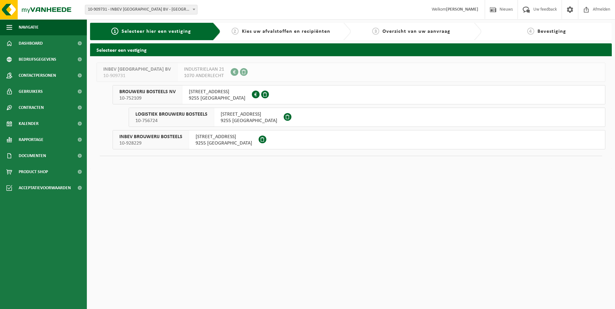 The width and height of the screenshot is (615, 309). What do you see at coordinates (286, 32) in the screenshot?
I see `span: Kies uw afvalstoffen en recipiënten` at bounding box center [286, 32].